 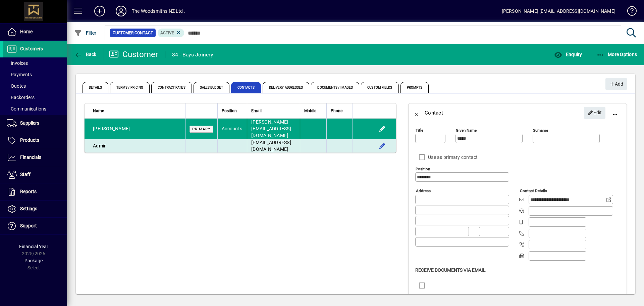 I want to click on span: Communications, so click(x=27, y=109).